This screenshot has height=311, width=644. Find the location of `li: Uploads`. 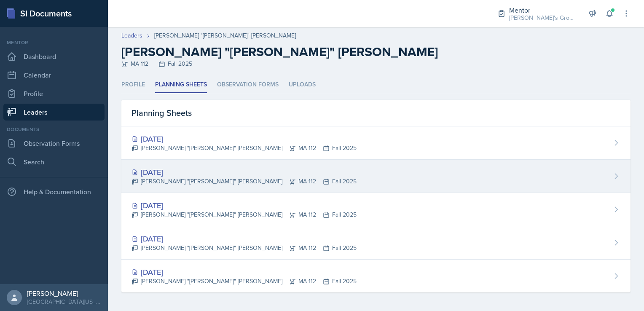

li: Uploads is located at coordinates (302, 85).